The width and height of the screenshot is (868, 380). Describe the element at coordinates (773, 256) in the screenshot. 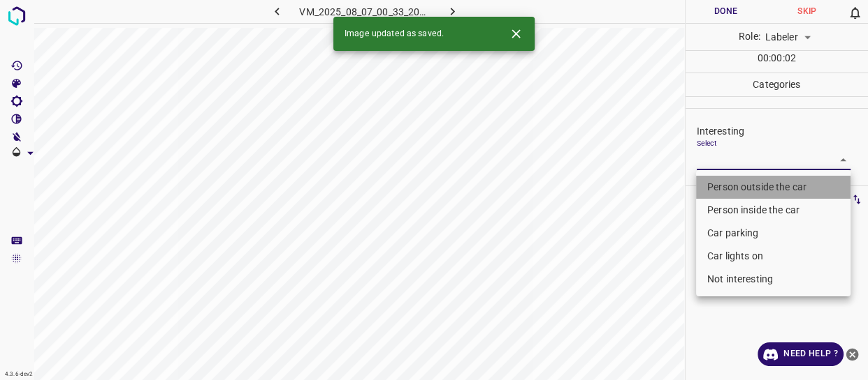

I see `li: Car lights on` at that location.